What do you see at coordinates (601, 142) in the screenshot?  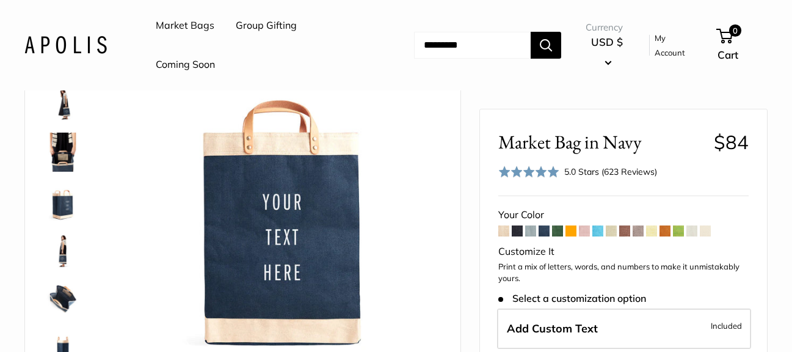 I see `span: Market Bag in Navy` at bounding box center [601, 142].